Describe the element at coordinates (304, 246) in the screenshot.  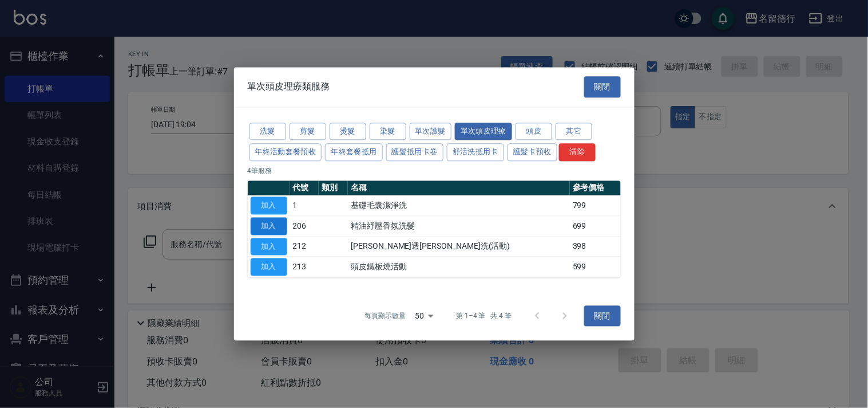
I see `td: 212` at that location.